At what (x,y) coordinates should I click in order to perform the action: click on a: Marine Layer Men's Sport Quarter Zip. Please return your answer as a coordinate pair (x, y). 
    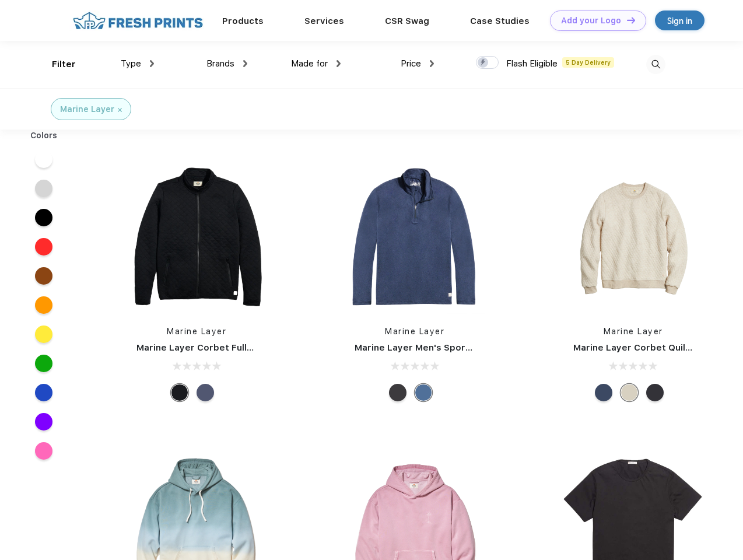
    Looking at the image, I should click on (439, 347).